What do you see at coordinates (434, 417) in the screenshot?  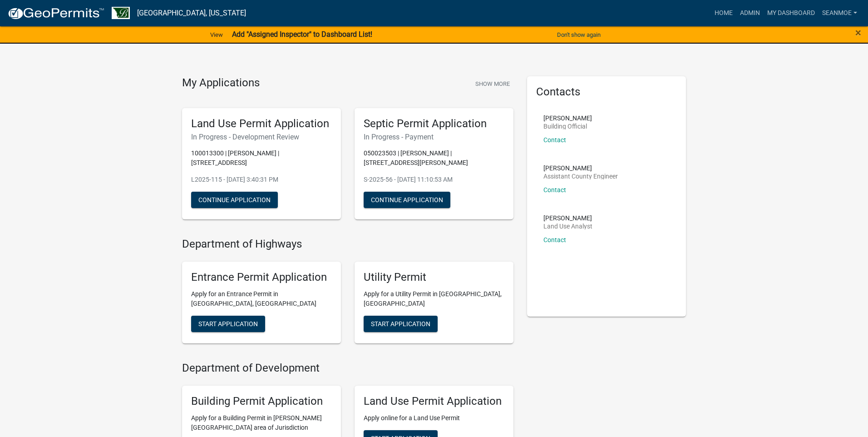 I see `p: Apply online for a Land Use Permit` at bounding box center [434, 417].